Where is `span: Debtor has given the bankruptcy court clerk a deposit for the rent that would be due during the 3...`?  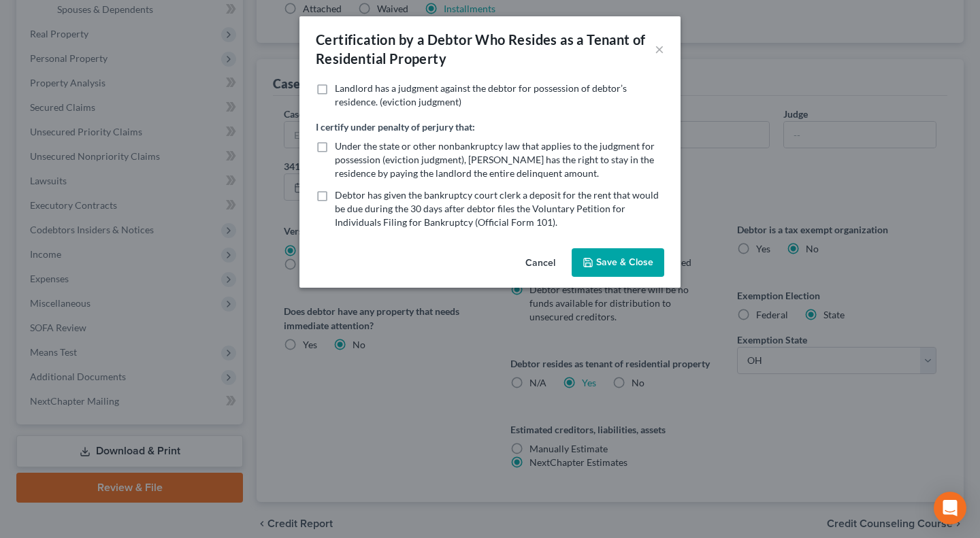 span: Debtor has given the bankruptcy court clerk a deposit for the rent that would be due during the 3... is located at coordinates (497, 208).